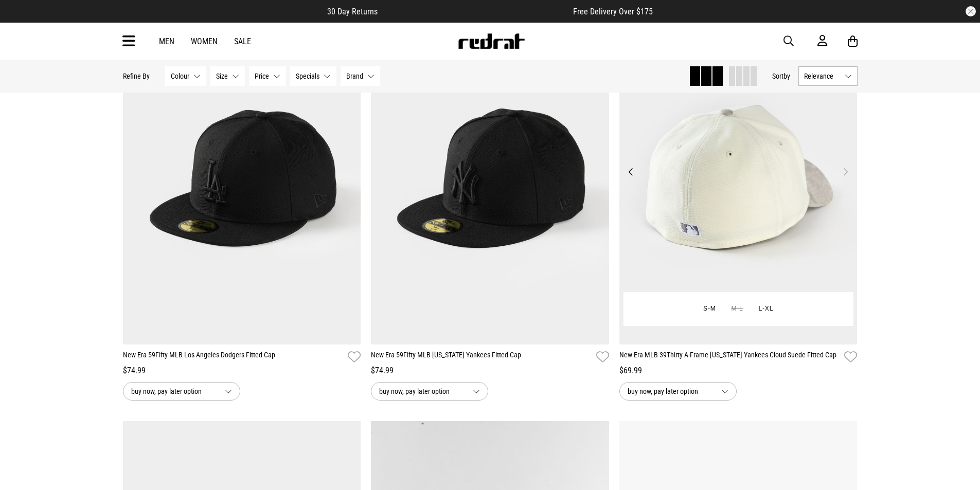 This screenshot has height=490, width=980. What do you see at coordinates (180, 76) in the screenshot?
I see `span: Colour` at bounding box center [180, 76].